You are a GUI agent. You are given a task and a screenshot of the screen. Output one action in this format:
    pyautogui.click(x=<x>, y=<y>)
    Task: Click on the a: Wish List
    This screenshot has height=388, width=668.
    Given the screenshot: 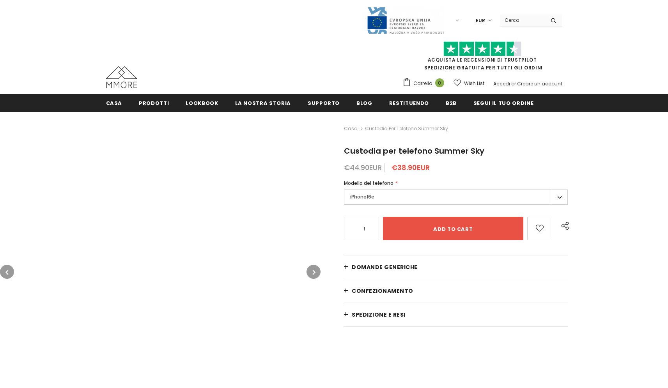 What is the action you would take?
    pyautogui.click(x=469, y=83)
    